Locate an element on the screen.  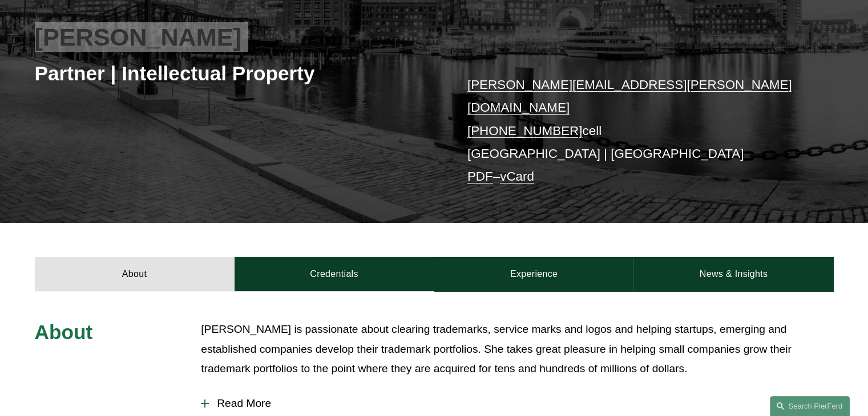
a: About is located at coordinates (135, 274).